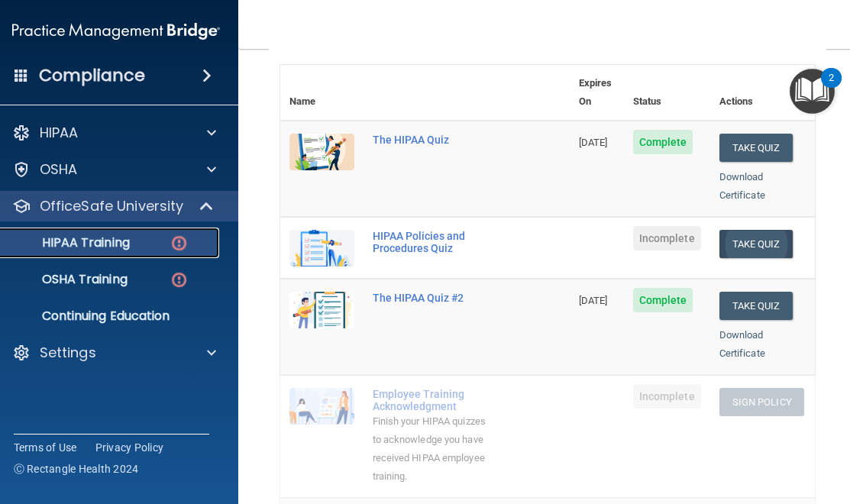  What do you see at coordinates (114, 133) in the screenshot?
I see `a: HIPAA` at bounding box center [114, 133].